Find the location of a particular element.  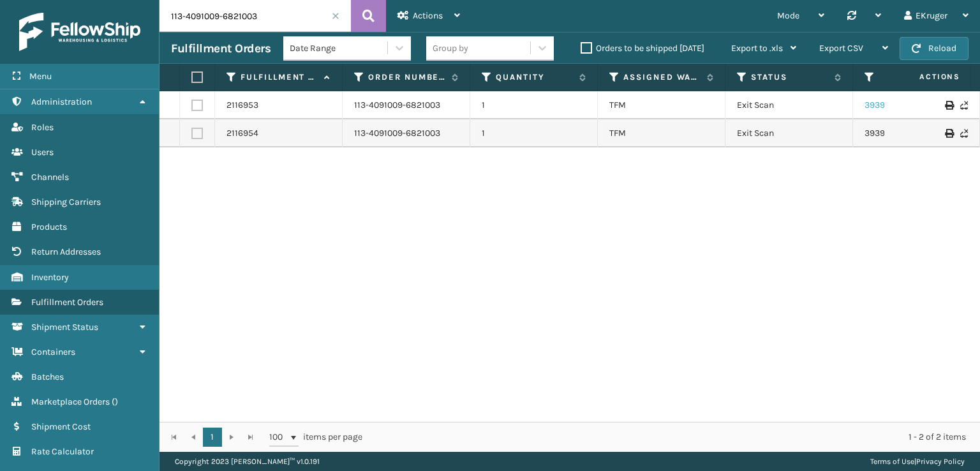

a: 1 is located at coordinates (213, 437).